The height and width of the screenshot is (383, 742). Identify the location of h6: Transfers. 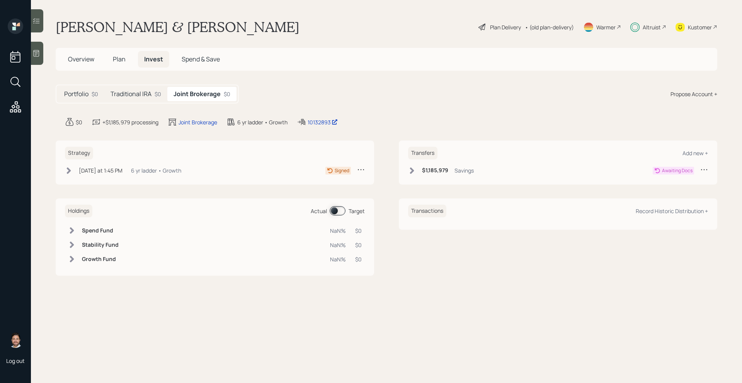
(423, 153).